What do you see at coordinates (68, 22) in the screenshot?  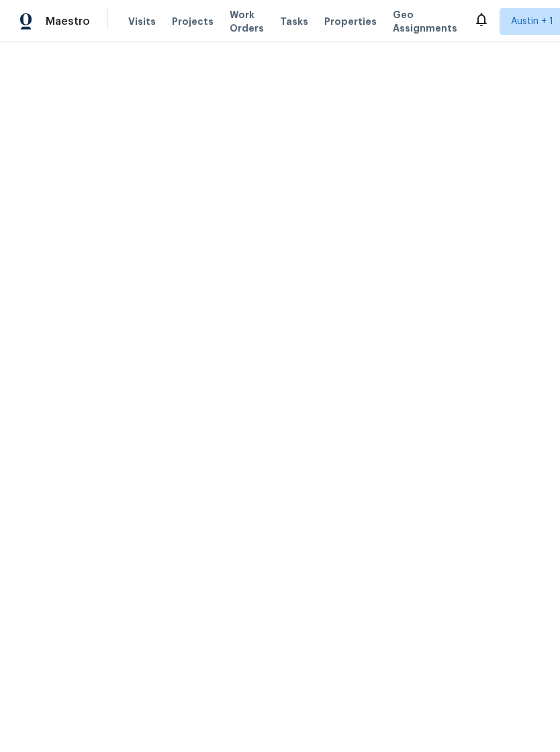 I see `span: Maestro` at bounding box center [68, 22].